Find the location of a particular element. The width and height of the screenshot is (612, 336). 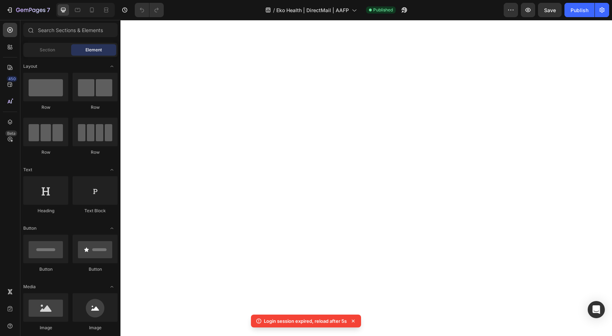

input: Search Sections & Elements is located at coordinates (70, 30).